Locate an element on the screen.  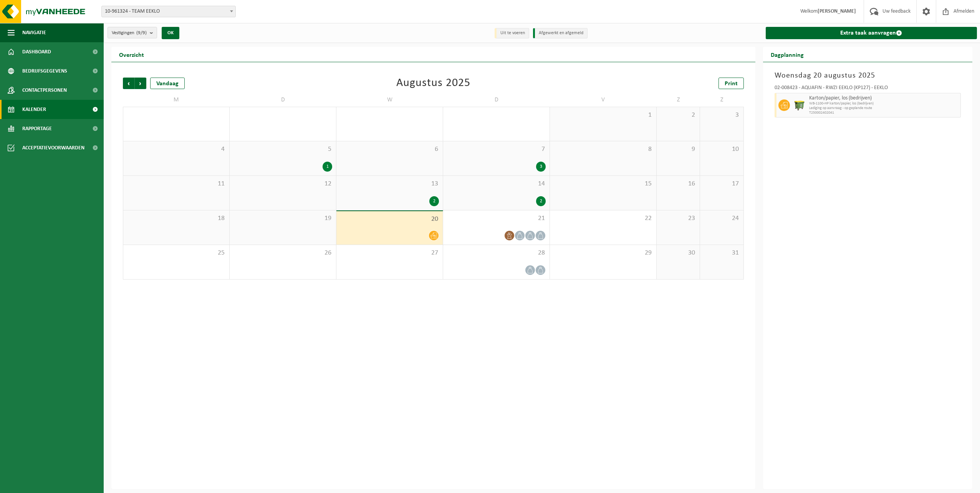
span: 13 is located at coordinates (389, 184).